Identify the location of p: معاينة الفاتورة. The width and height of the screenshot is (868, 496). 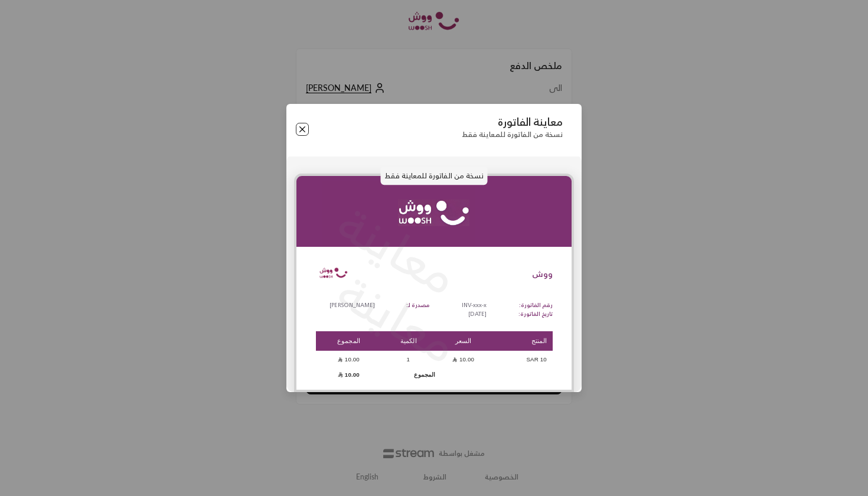
(512, 122).